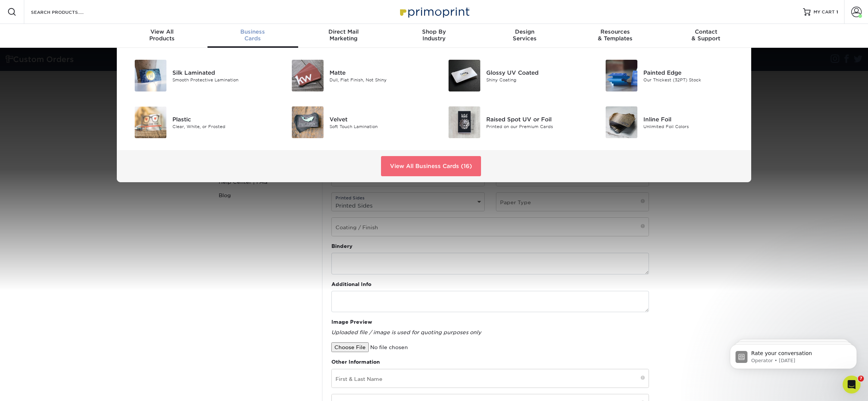 This screenshot has width=868, height=401. What do you see at coordinates (431, 166) in the screenshot?
I see `a: View All Business Cards (16)` at bounding box center [431, 166].